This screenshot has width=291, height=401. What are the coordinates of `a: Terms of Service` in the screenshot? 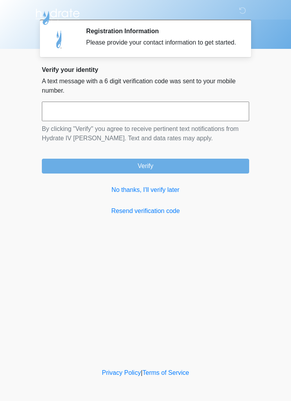 It's located at (165, 373).